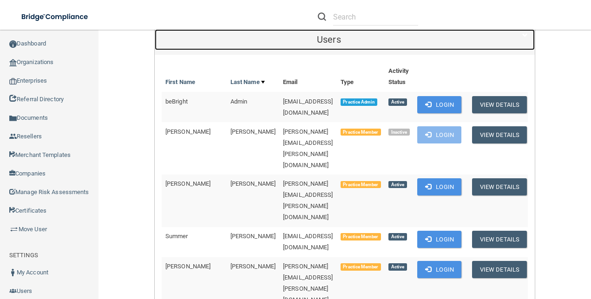 The height and width of the screenshot is (299, 591). I want to click on span: beBright, so click(176, 101).